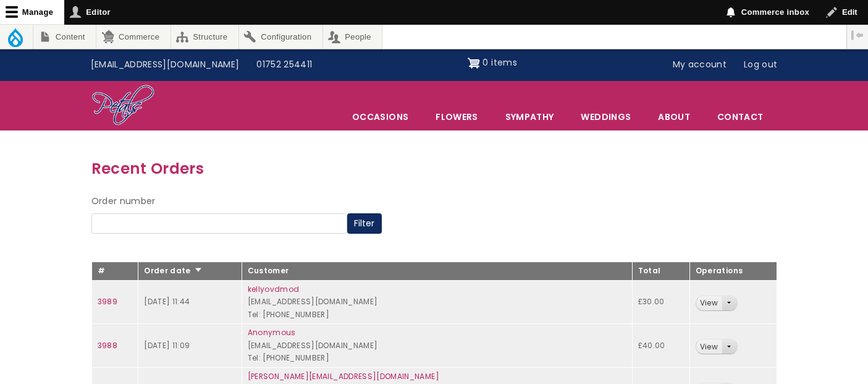 Image resolution: width=868 pixels, height=384 pixels. I want to click on a: kellyovdmod, so click(274, 288).